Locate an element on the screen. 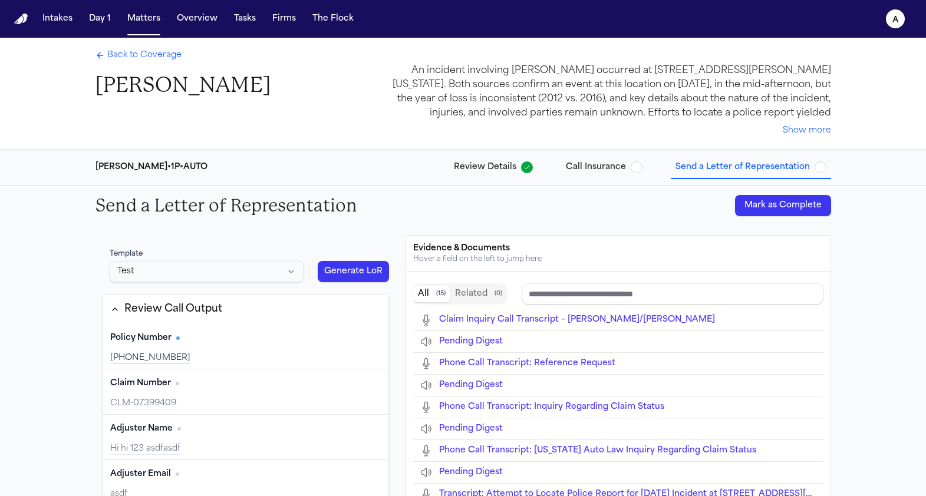  button: Firms is located at coordinates (284, 19).